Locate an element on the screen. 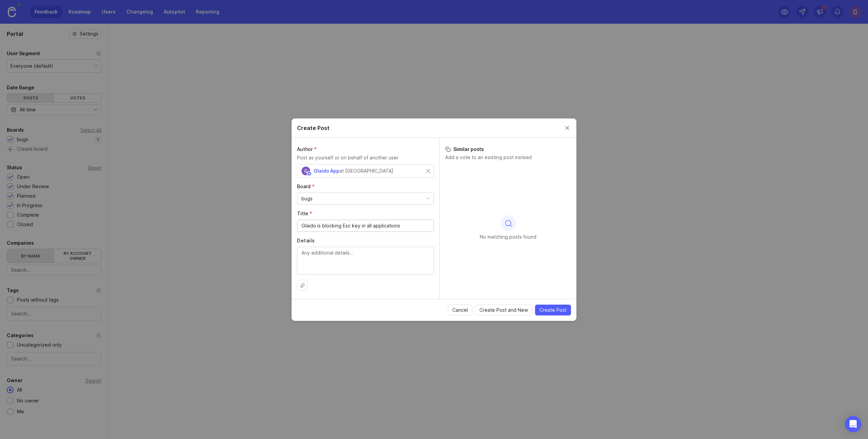 Image resolution: width=868 pixels, height=439 pixels. input: Short, descriptive title is located at coordinates (366, 226).